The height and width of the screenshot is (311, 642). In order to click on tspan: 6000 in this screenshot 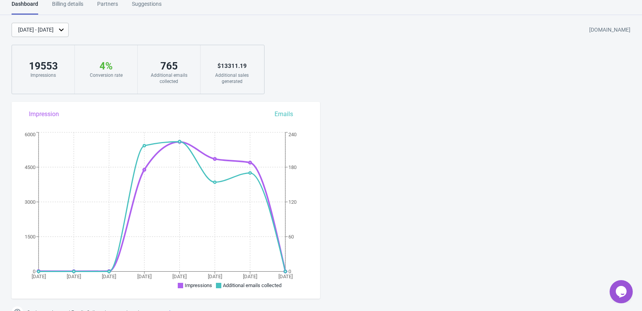, I will do `click(30, 134)`.